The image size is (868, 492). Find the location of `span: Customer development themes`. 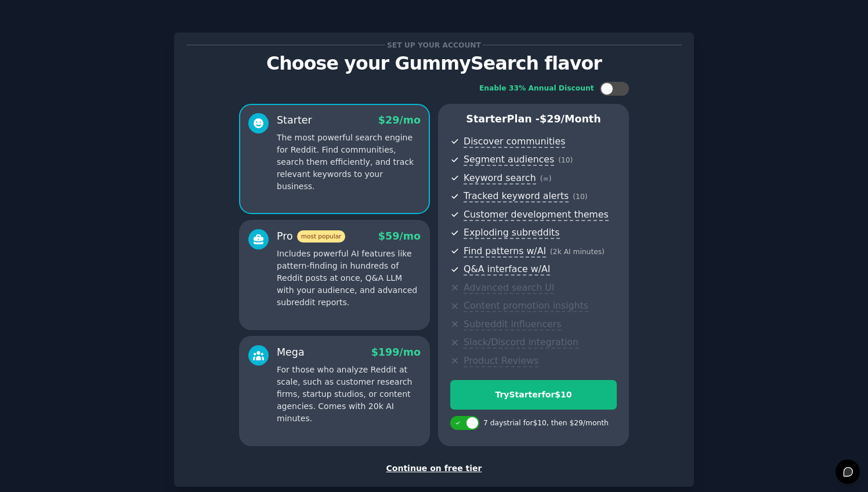

span: Customer development themes is located at coordinates (536, 214).